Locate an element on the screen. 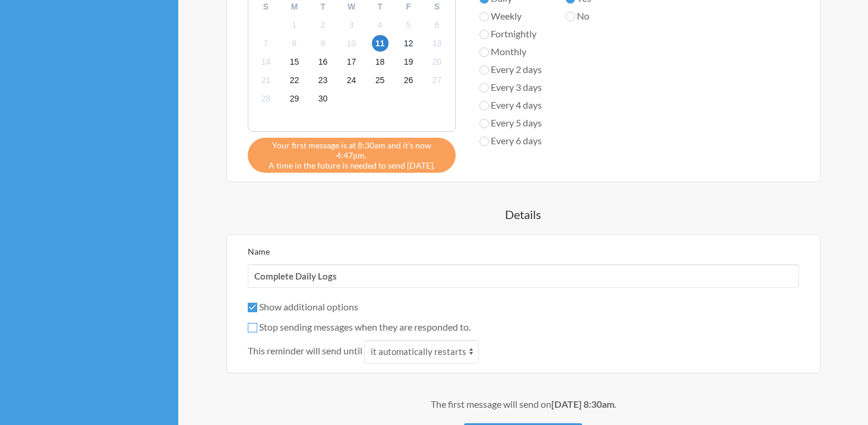  h4: Details is located at coordinates (523, 215).